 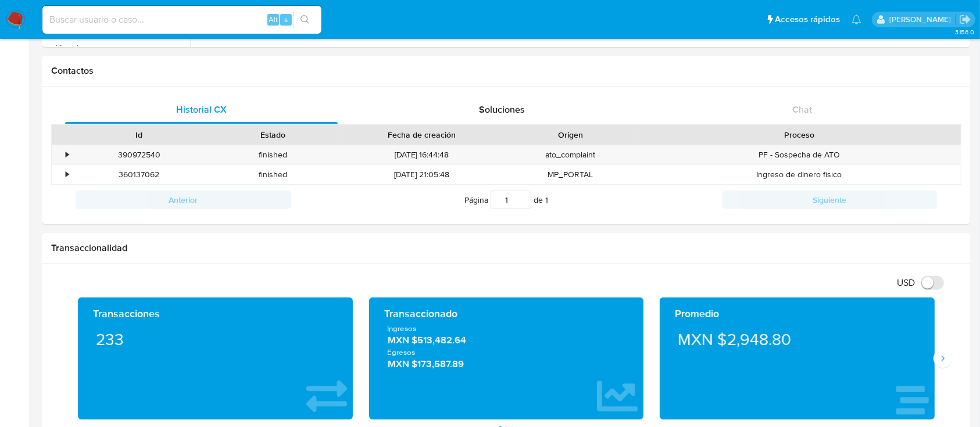 I want to click on div: 360137062, so click(x=139, y=174).